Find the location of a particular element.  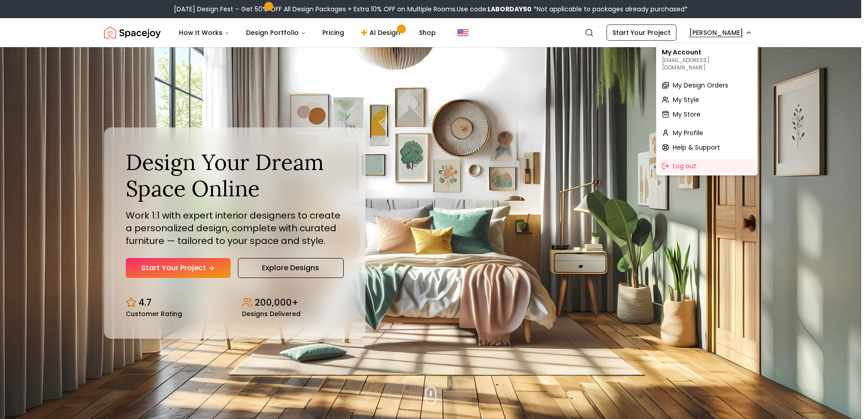

span: My Store is located at coordinates (686, 114).